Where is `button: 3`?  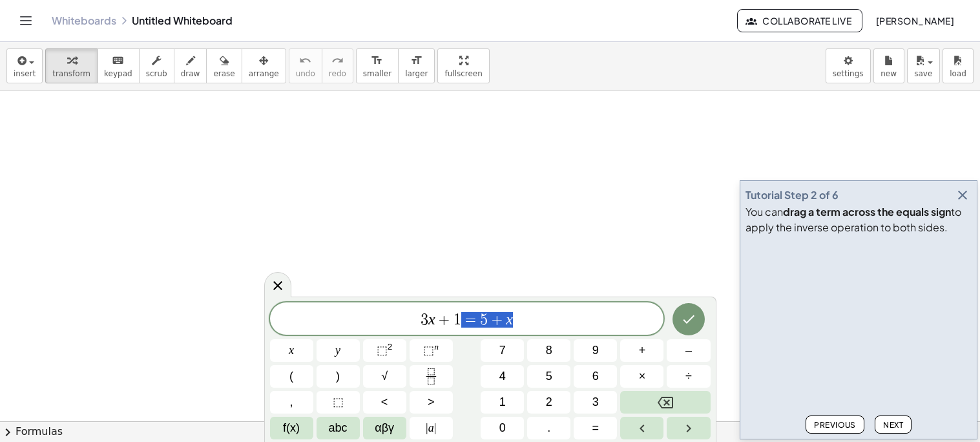 button: 3 is located at coordinates (595, 401).